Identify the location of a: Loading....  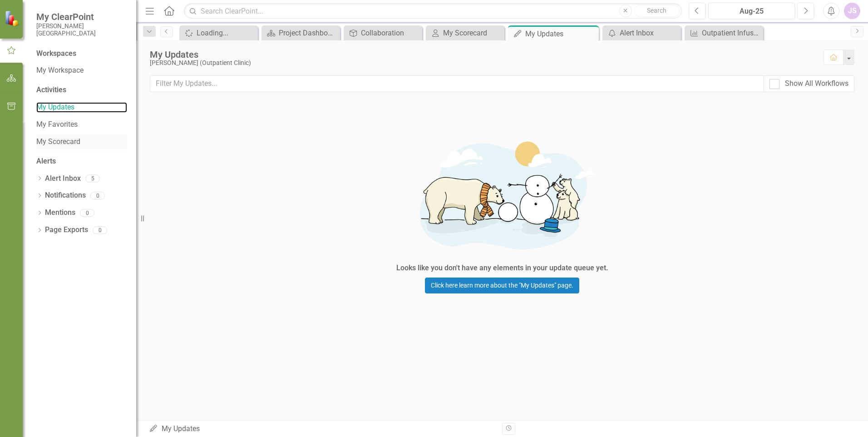
(219, 33).